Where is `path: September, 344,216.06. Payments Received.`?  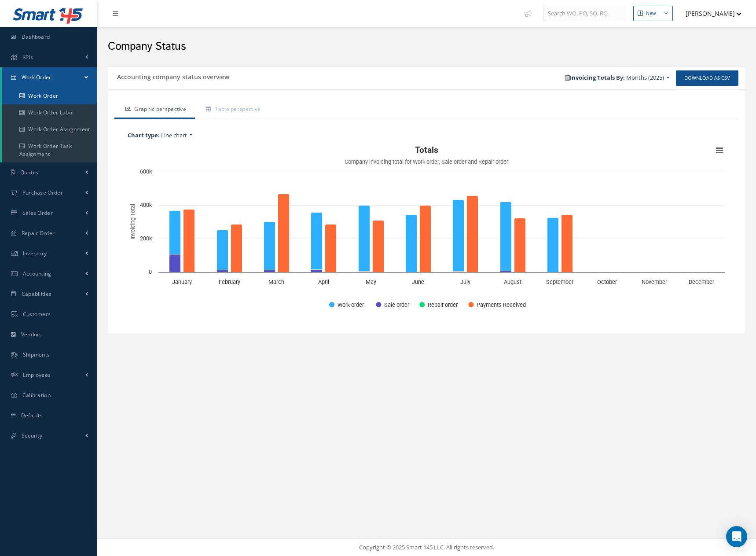 path: September, 344,216.06. Payments Received. is located at coordinates (568, 244).